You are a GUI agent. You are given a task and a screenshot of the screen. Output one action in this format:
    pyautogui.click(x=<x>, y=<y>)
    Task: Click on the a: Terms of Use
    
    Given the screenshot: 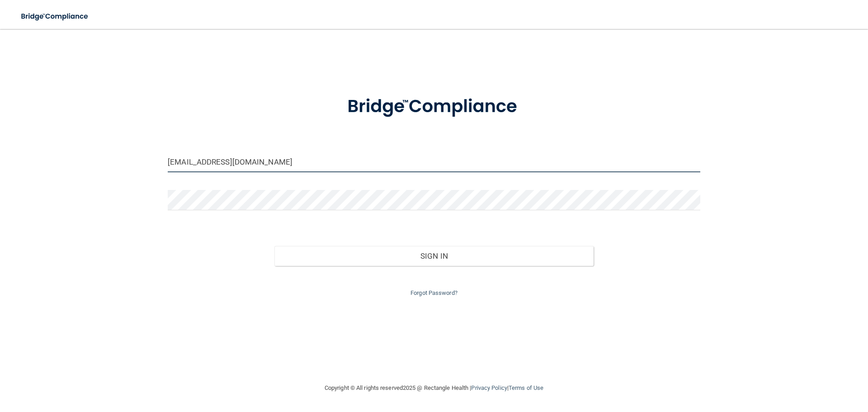 What is the action you would take?
    pyautogui.click(x=526, y=388)
    